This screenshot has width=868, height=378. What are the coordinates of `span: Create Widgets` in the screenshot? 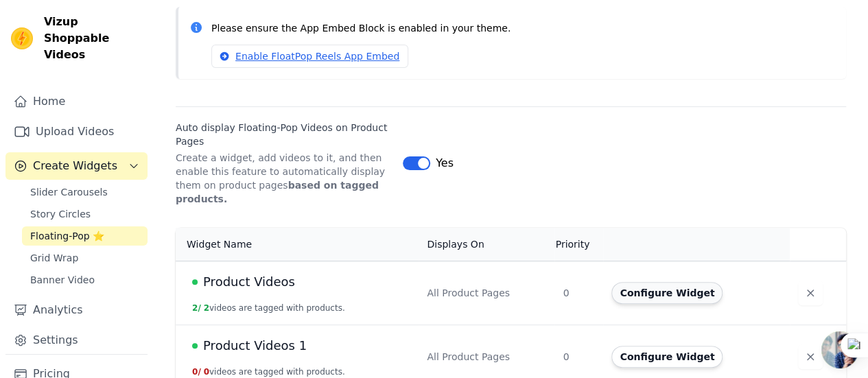 It's located at (75, 166).